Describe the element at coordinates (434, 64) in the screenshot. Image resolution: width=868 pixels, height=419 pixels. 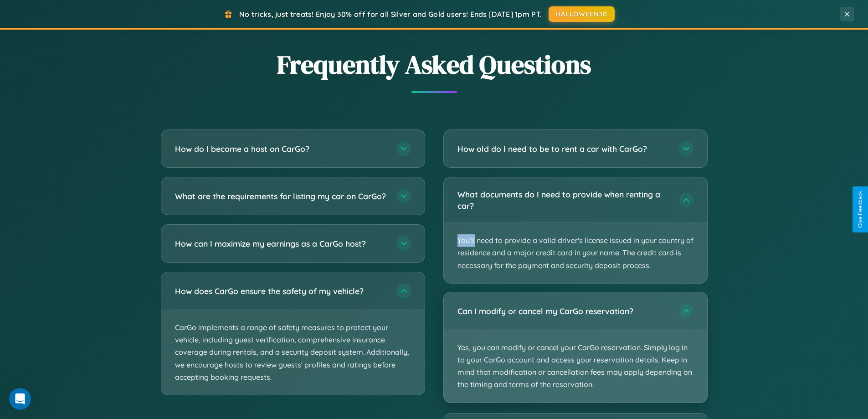
I see `h2: Frequently Asked Questions` at that location.